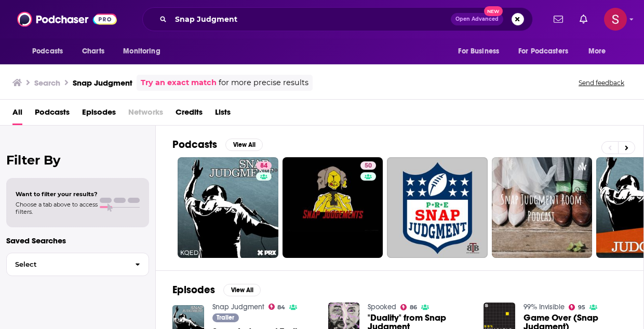 Image resolution: width=644 pixels, height=329 pixels. What do you see at coordinates (478, 52) in the screenshot?
I see `span: For Business` at bounding box center [478, 52].